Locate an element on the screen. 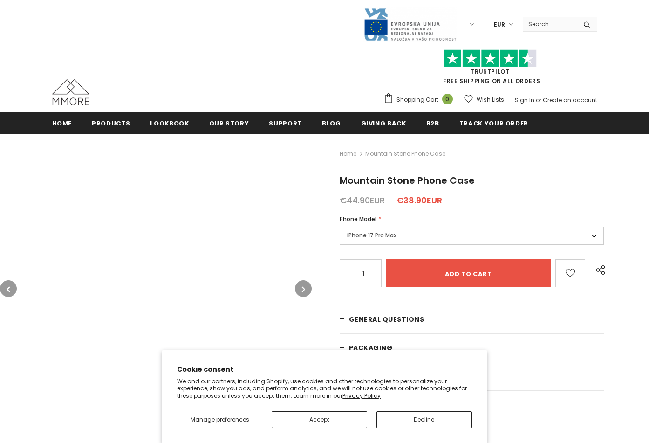 This screenshot has height=443, width=649. img: Javni Razpis is located at coordinates (410, 24).